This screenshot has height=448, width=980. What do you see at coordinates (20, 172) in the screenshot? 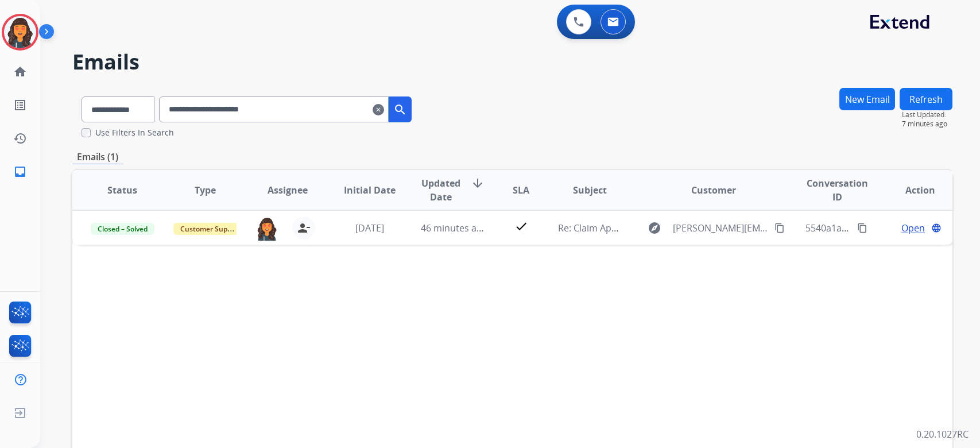
I see `mat-icon: inbox` at bounding box center [20, 172].